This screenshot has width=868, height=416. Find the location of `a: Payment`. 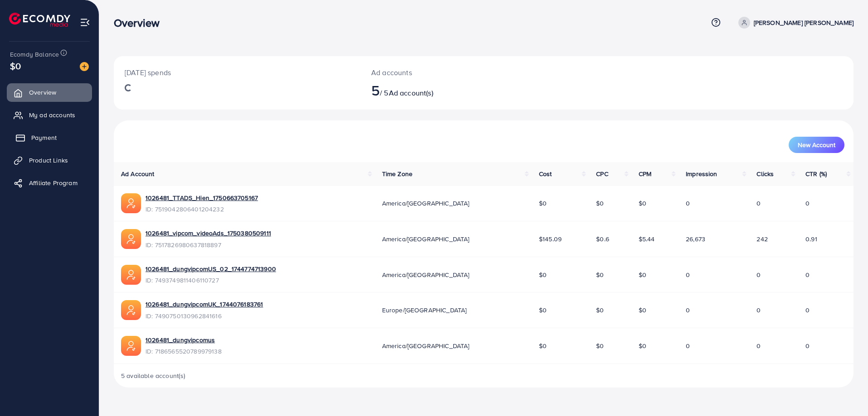

a: Payment is located at coordinates (49, 138).